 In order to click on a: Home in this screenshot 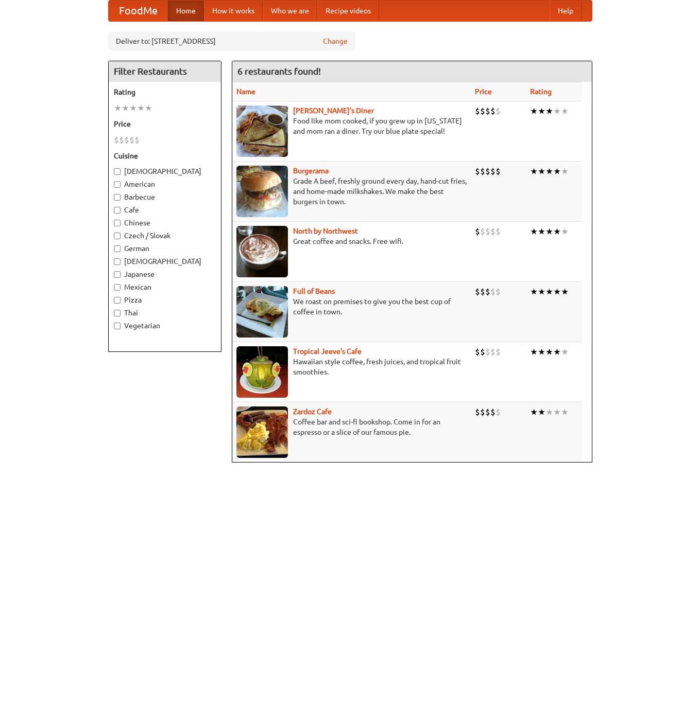, I will do `click(186, 11)`.